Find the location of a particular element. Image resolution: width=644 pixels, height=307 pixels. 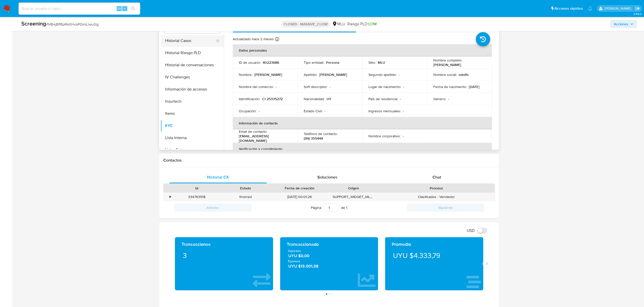

button: Historial Riesgo PLD is located at coordinates (192, 53).